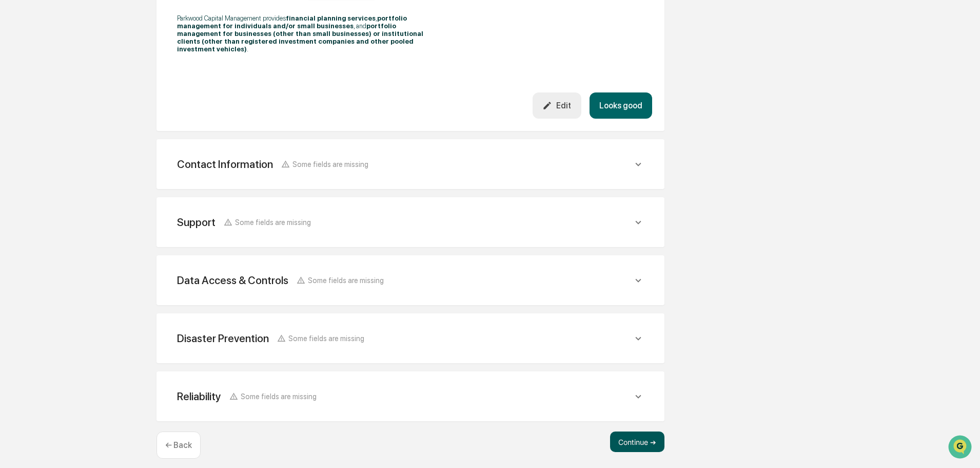  I want to click on p: ← Back, so click(178, 445).